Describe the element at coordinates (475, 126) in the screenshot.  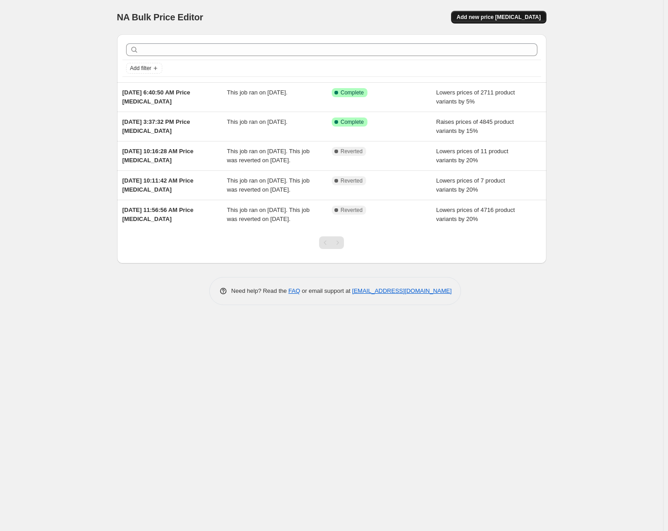
I see `span: Raises prices of 4845 product variants by 15%` at that location.